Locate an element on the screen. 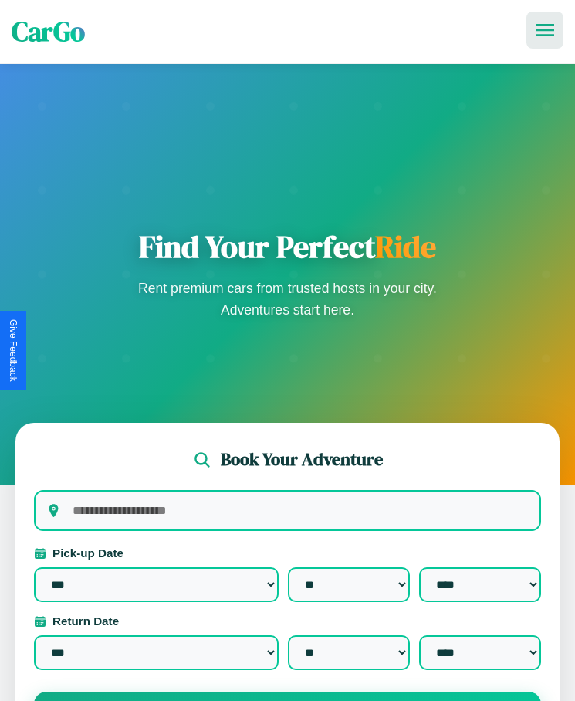 This screenshot has width=575, height=701. p: Rent premium cars from trusted hosts in your city. Adventures start here. is located at coordinates (288, 299).